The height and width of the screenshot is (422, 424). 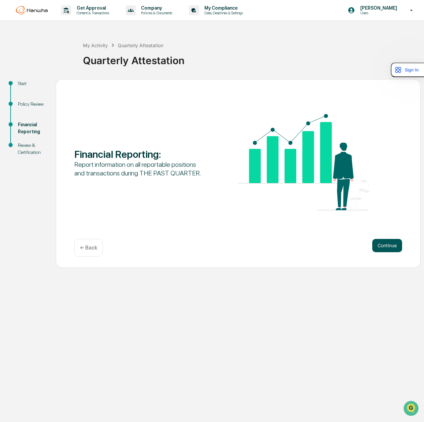 What do you see at coordinates (117, 56) in the screenshot?
I see `button: Start new chat` at bounding box center [117, 56].